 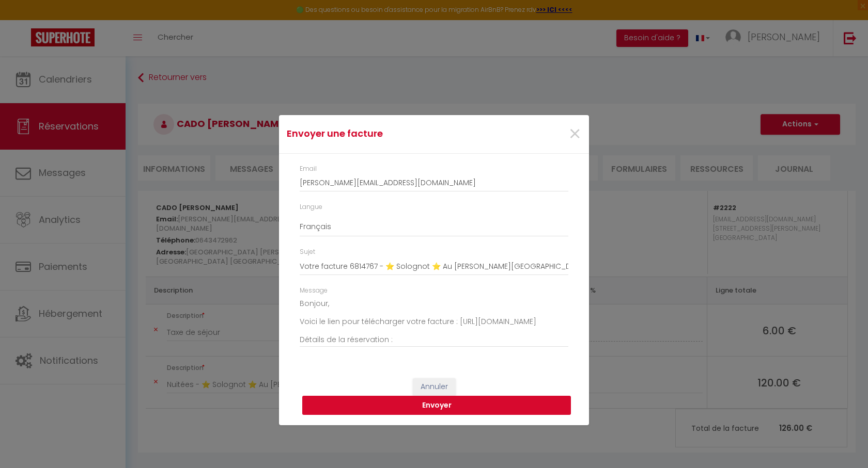 What do you see at coordinates (434, 387) in the screenshot?
I see `button: Annuler` at bounding box center [434, 387].